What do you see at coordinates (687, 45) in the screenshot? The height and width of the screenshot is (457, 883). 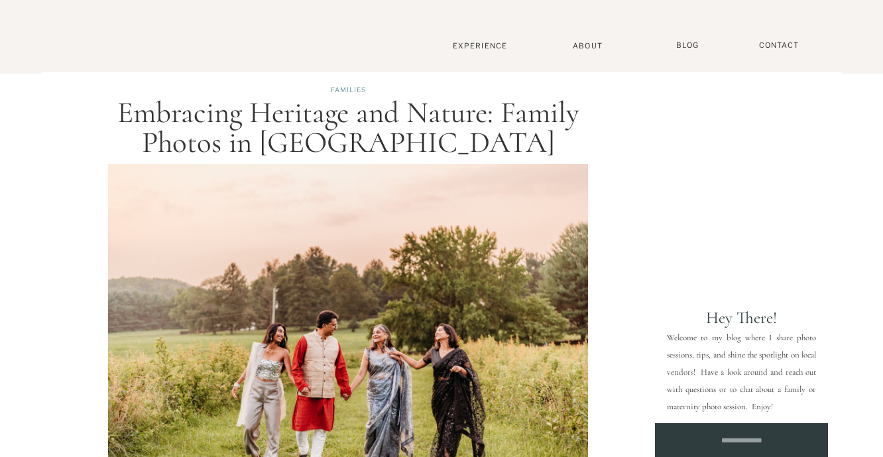 I see `nav: BLOG` at bounding box center [687, 45].